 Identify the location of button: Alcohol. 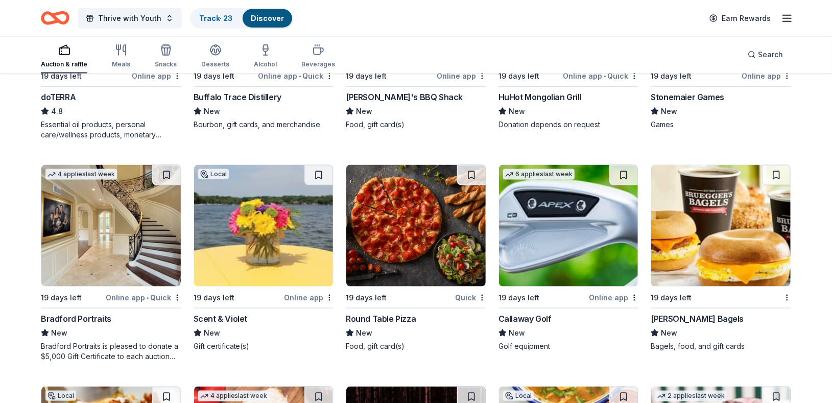
(265, 57).